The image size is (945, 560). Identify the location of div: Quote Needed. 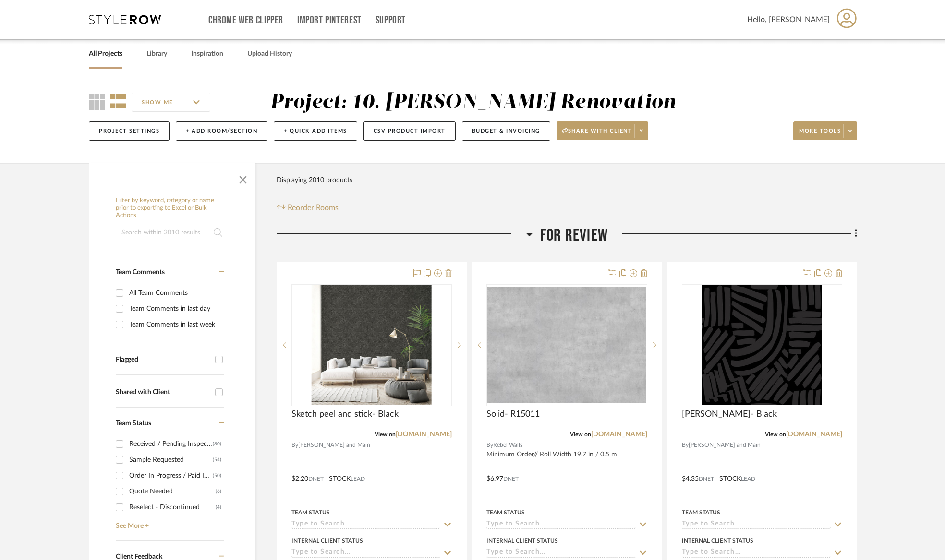
(172, 492).